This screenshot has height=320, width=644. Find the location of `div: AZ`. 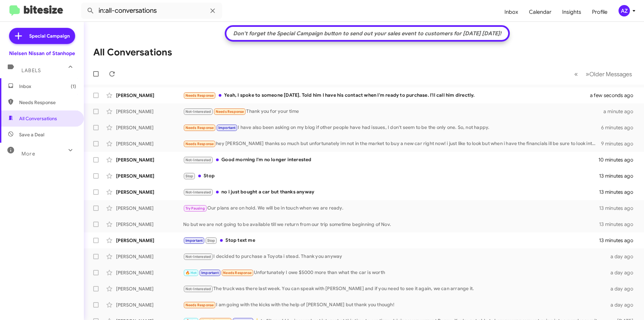

div: AZ is located at coordinates (624, 10).